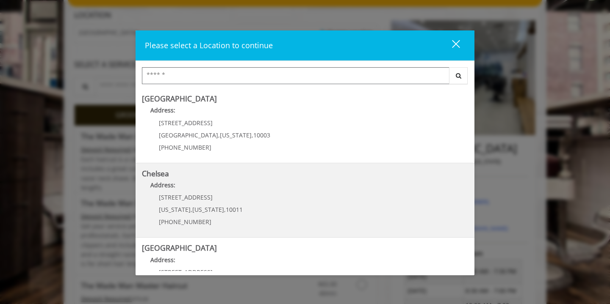 This screenshot has width=610, height=304. I want to click on i: Search button, so click(458, 76).